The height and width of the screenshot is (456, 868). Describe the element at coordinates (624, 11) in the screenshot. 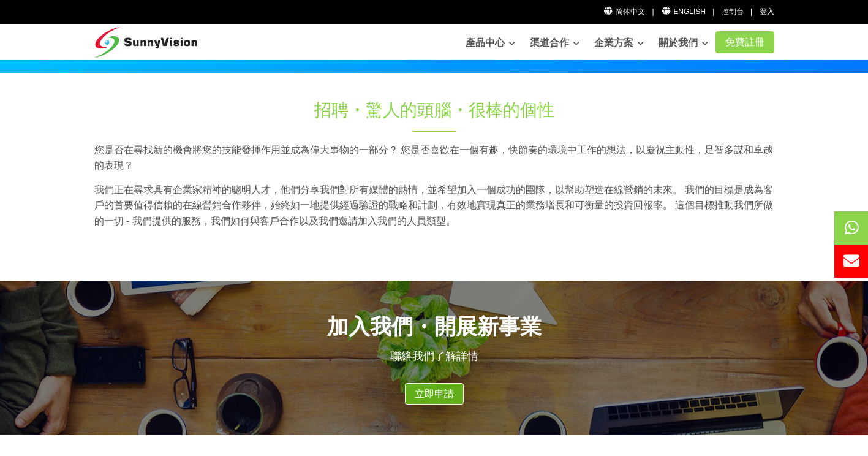

I see `a: 简体中文` at that location.